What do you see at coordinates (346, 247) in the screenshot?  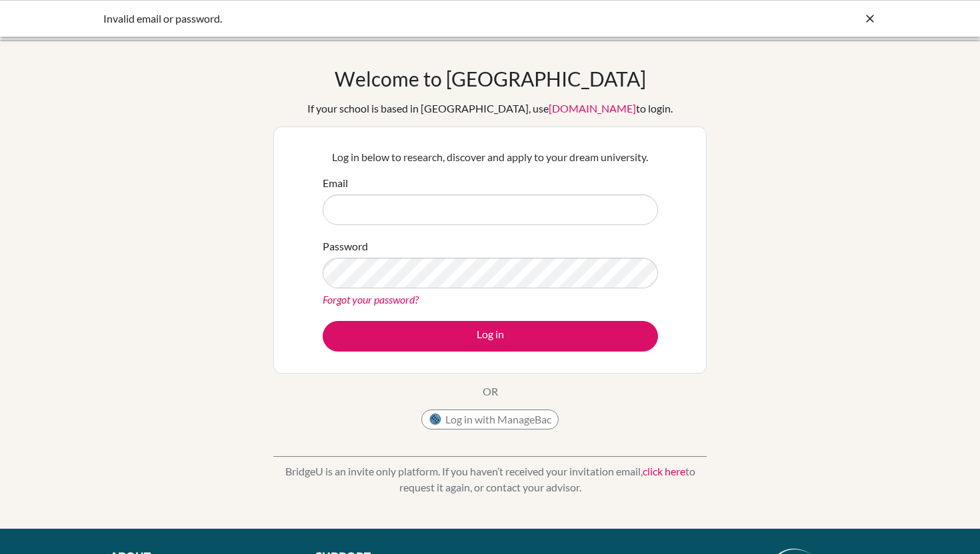 I see `label: Password` at bounding box center [346, 247].